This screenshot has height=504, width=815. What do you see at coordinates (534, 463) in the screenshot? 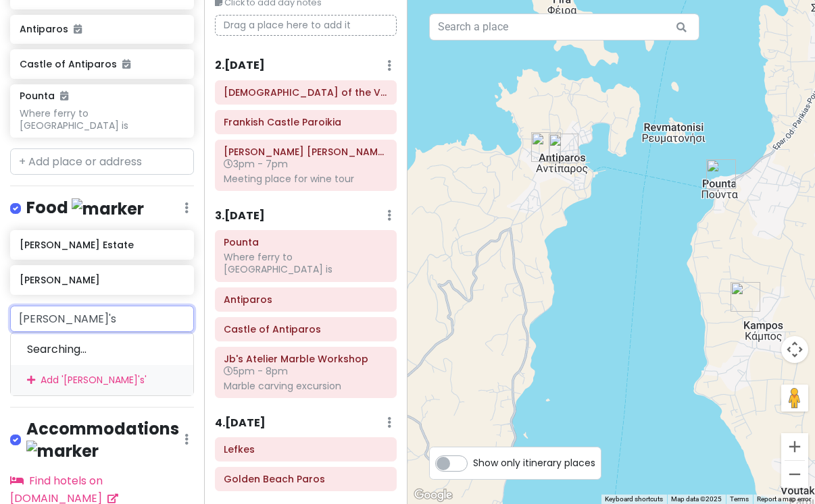
I see `span: Show only itinerary places` at bounding box center [534, 463].